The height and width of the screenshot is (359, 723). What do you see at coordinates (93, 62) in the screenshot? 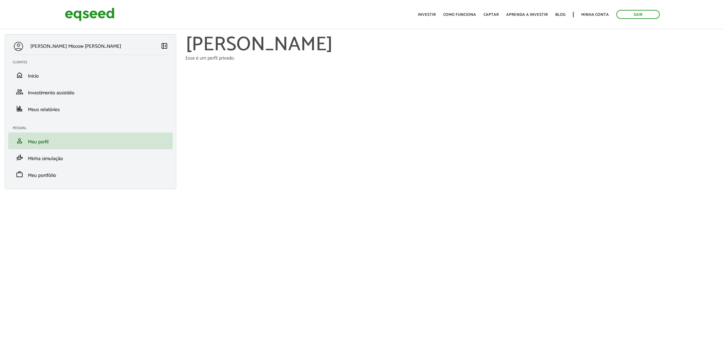
I see `h2: Clientes` at bounding box center [93, 62].